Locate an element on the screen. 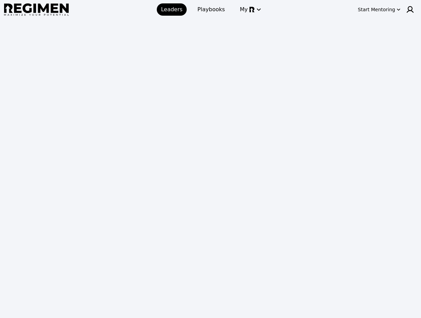 This screenshot has width=421, height=318. span: Leaders is located at coordinates (172, 10).